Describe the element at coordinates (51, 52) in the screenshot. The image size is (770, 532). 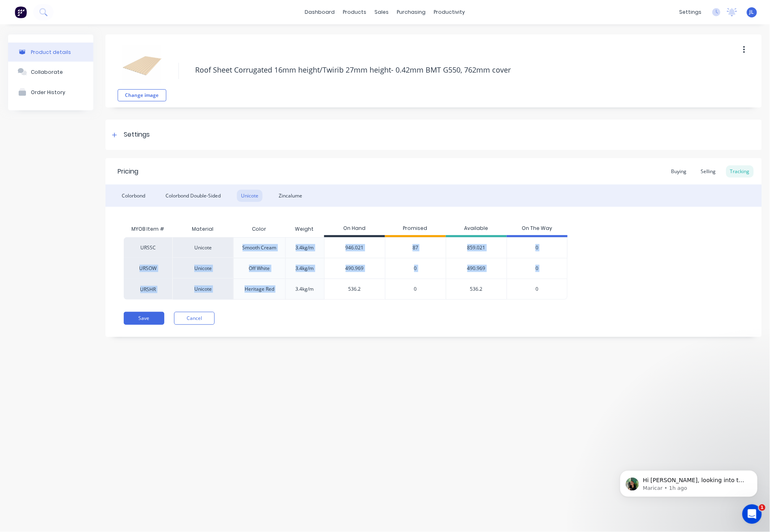
I see `button: Product details` at that location.